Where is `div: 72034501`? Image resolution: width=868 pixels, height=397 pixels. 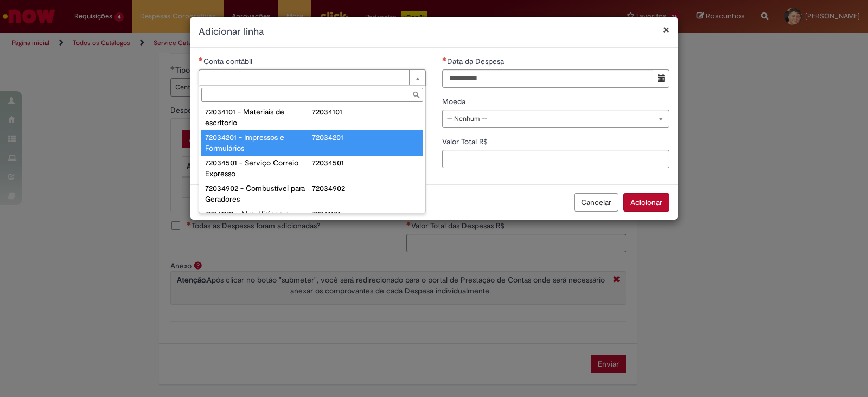
div: 72034501 is located at coordinates (365, 163).